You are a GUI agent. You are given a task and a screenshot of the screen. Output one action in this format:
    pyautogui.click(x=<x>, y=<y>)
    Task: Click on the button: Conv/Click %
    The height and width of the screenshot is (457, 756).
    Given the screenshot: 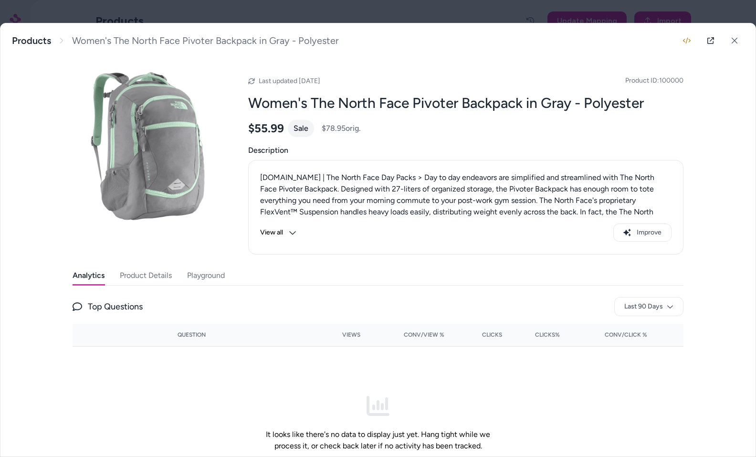 What is the action you would take?
    pyautogui.click(x=611, y=335)
    